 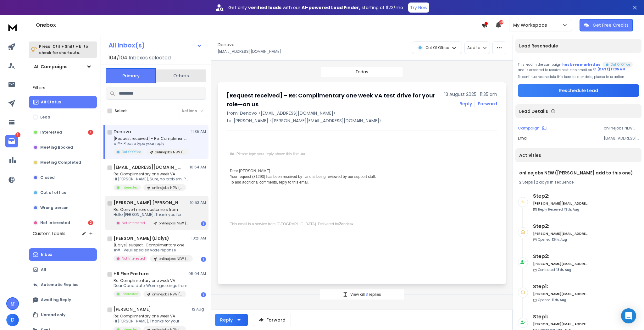 I want to click on p: 13 August 2025 : 11:35 am, so click(x=471, y=94).